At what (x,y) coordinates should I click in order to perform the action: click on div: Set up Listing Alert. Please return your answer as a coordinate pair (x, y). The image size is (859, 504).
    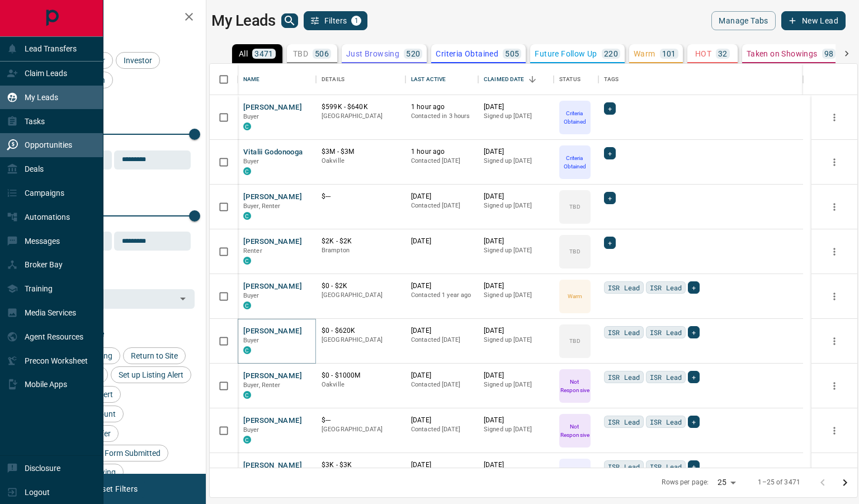
    Looking at the image, I should click on (151, 374).